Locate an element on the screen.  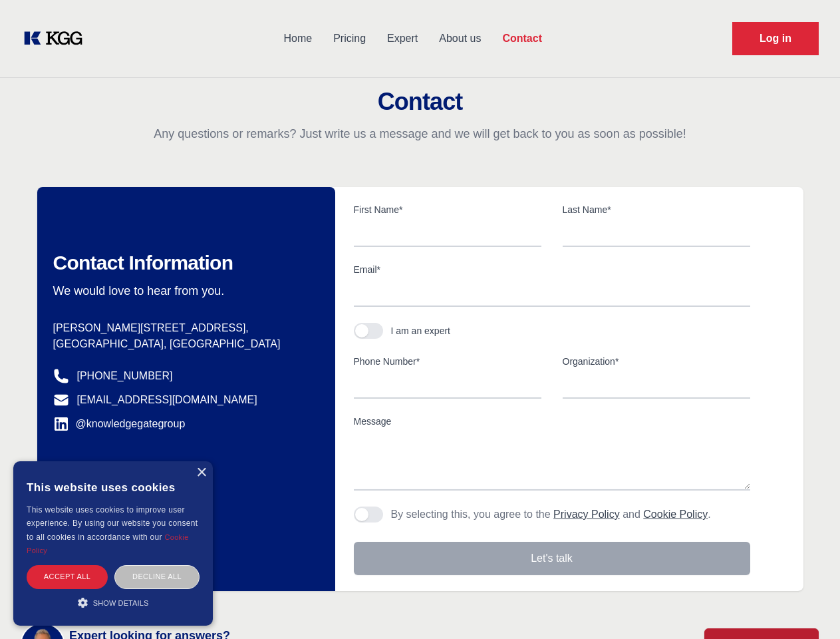
span: Show details is located at coordinates (121, 602).